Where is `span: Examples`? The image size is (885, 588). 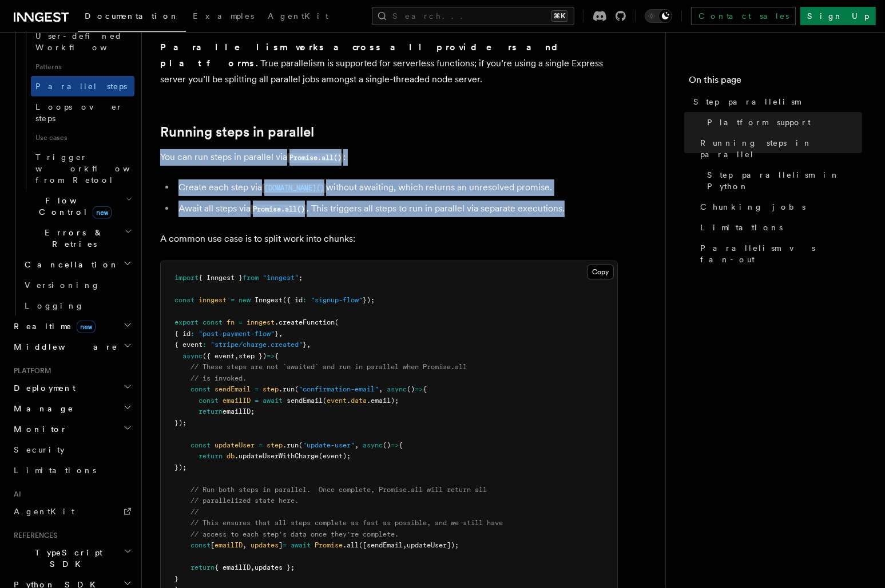
span: Examples is located at coordinates (223, 16).